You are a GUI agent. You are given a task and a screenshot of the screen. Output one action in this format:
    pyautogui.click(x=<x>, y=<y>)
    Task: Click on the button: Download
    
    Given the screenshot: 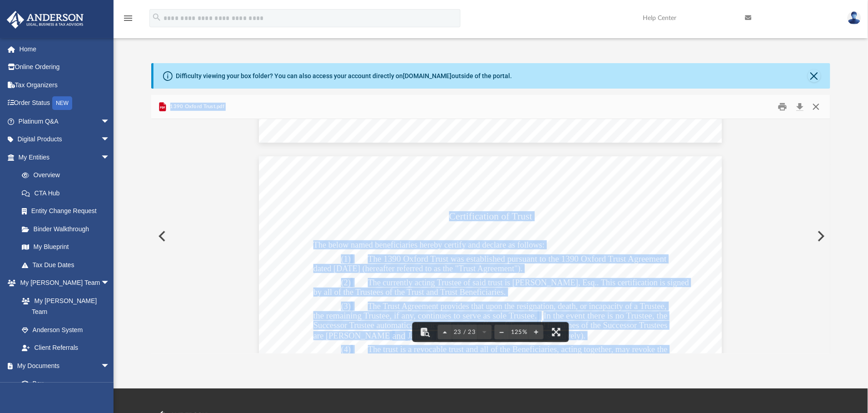 What is the action you would take?
    pyautogui.click(x=800, y=107)
    